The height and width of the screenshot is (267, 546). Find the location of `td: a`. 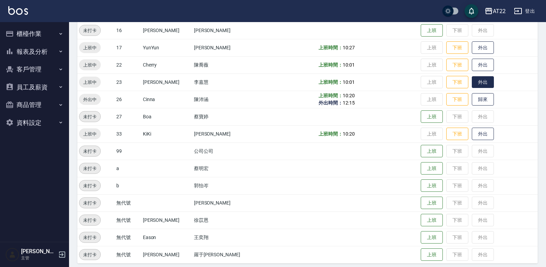

td: a is located at coordinates (128, 168).